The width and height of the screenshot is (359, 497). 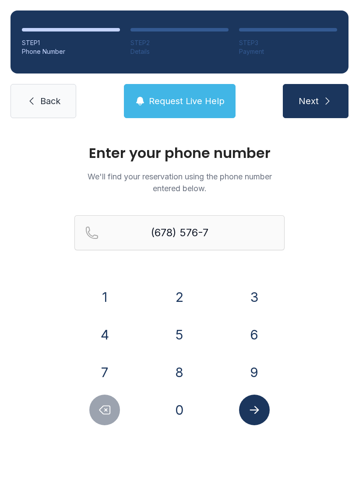 I want to click on button: 6, so click(x=254, y=335).